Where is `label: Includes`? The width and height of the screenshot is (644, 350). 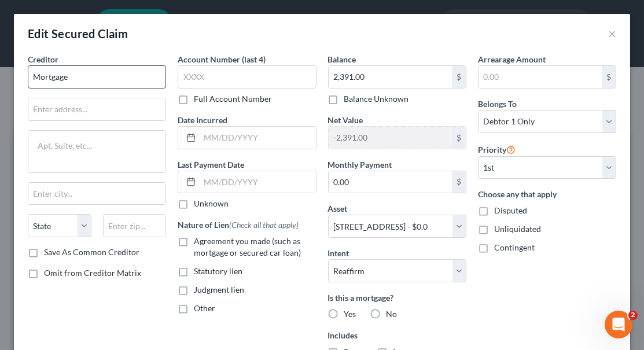 label: Includes is located at coordinates (397, 335).